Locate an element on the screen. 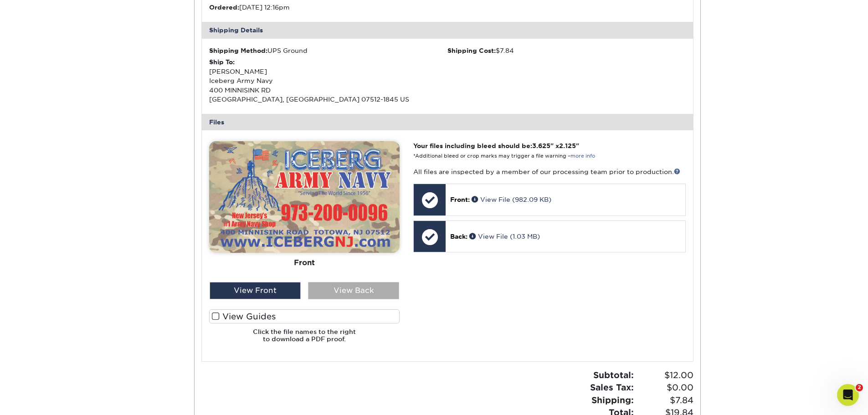 The height and width of the screenshot is (415, 868). span: $7.84 is located at coordinates (665, 400).